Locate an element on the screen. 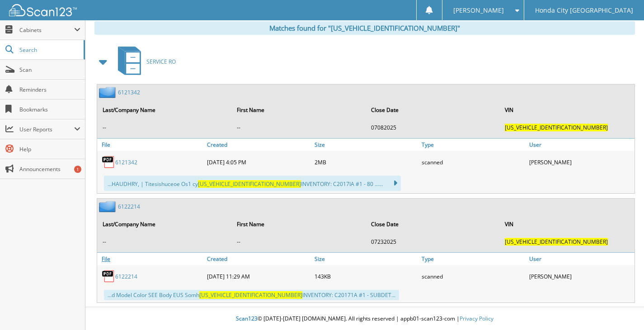  td: 07082025 is located at coordinates (433, 127).